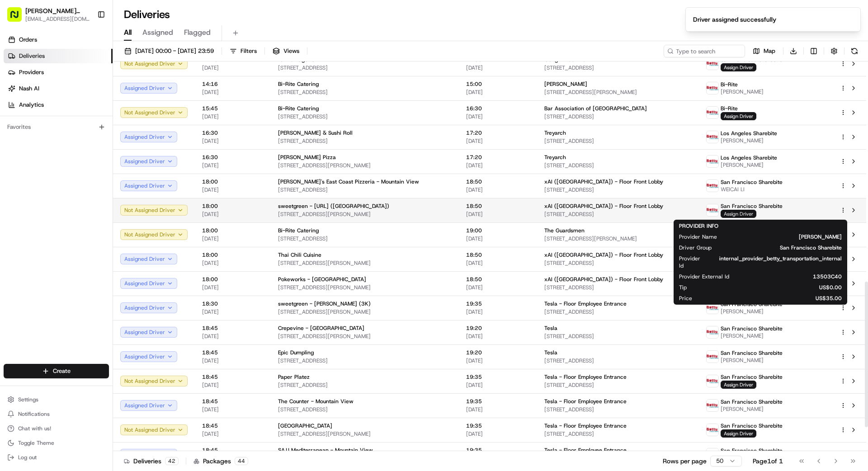 This screenshot has width=868, height=471. I want to click on span: Tesla - Floor Employee Entrance, so click(586, 402).